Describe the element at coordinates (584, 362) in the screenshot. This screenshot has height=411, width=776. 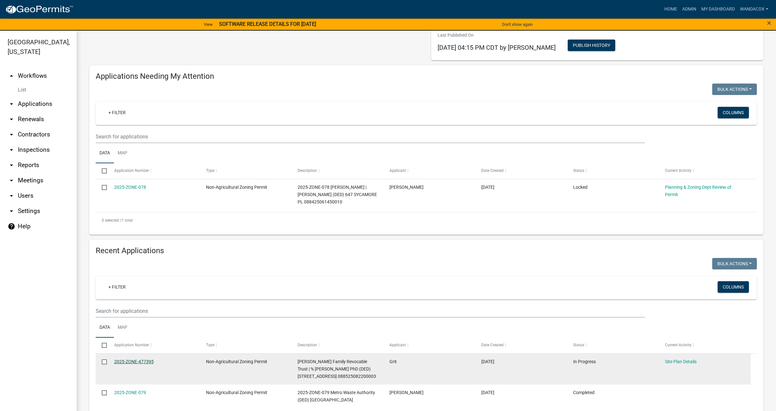
I see `span: In Progress` at that location.